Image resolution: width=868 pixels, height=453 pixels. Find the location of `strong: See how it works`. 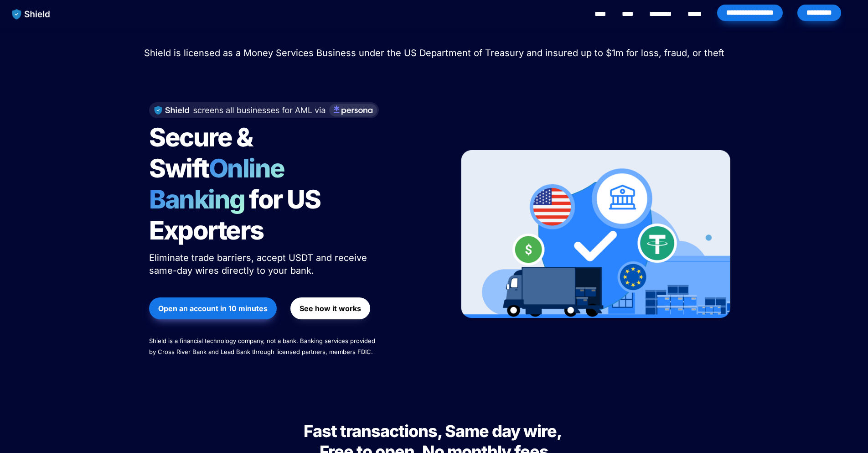

strong: See how it works is located at coordinates (330, 308).